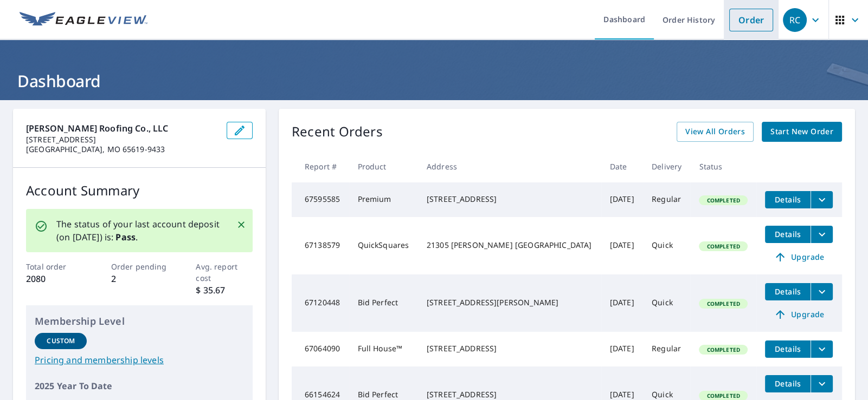 Image resolution: width=868 pixels, height=400 pixels. What do you see at coordinates (795, 20) in the screenshot?
I see `div: RC` at bounding box center [795, 20].